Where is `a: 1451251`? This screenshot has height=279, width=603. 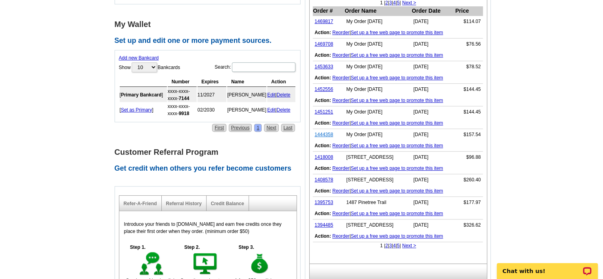
a: 1451251 is located at coordinates (324, 112).